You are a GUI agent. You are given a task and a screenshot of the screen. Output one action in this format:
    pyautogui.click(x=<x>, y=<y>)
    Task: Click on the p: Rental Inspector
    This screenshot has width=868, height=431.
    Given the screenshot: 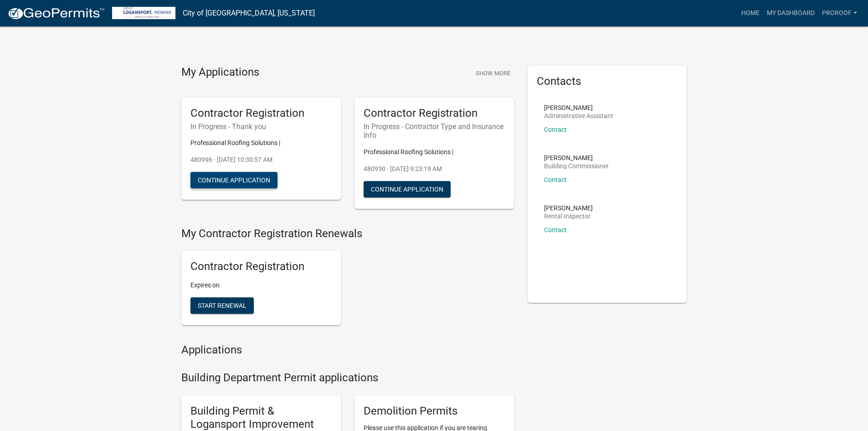 What is the action you would take?
    pyautogui.click(x=568, y=216)
    